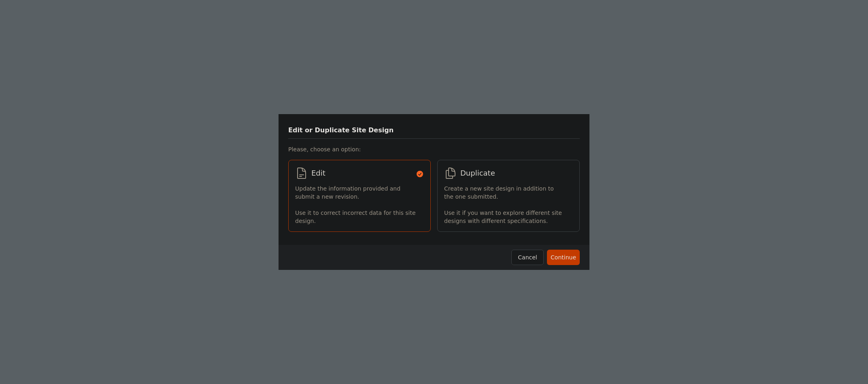 The width and height of the screenshot is (868, 384). I want to click on p: Create a new site design in addition to the one submitted., so click(504, 193).